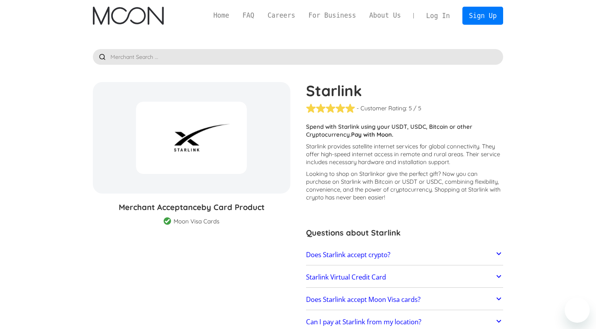 This screenshot has width=596, height=329. I want to click on div: Moon Visa Cards, so click(196, 221).